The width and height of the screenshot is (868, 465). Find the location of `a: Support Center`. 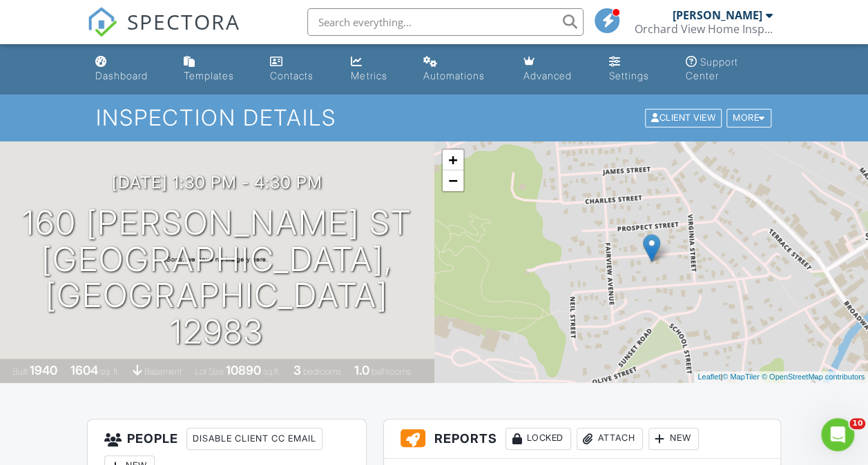

a: Support Center is located at coordinates (728, 69).